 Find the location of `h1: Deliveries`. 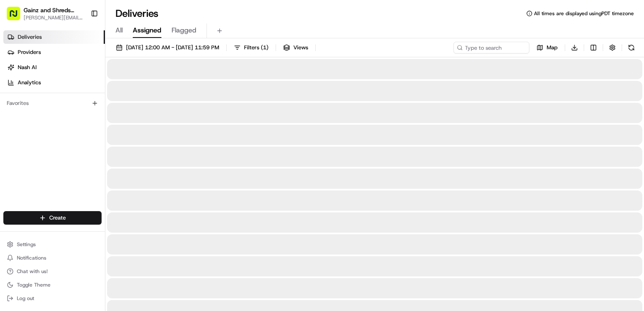

h1: Deliveries is located at coordinates (137, 14).